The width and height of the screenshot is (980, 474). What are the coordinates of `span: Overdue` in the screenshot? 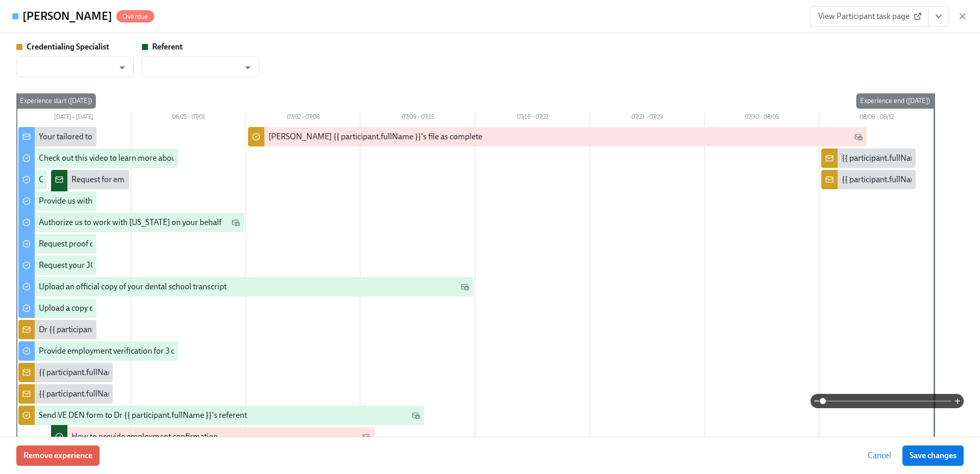 It's located at (135, 16).